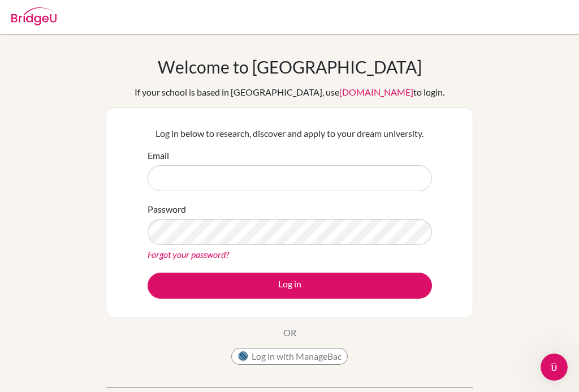 This screenshot has height=392, width=579. Describe the element at coordinates (290, 356) in the screenshot. I see `button: Log in with ManageBac` at that location.